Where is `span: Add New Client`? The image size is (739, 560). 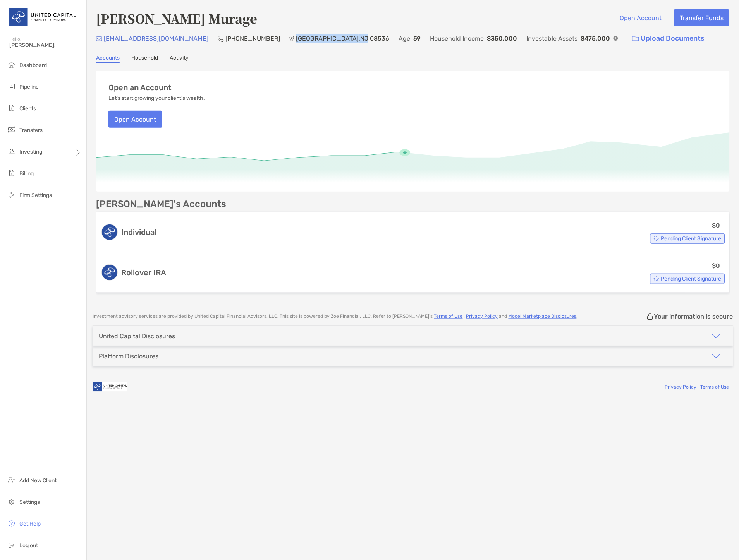 span: Add New Client is located at coordinates (38, 481).